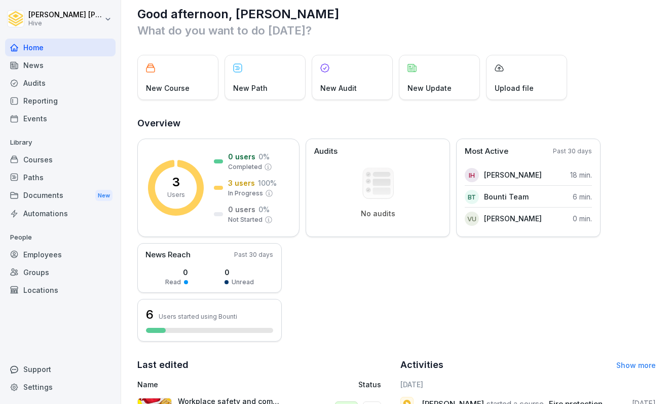  What do you see at coordinates (60, 272) in the screenshot?
I see `div: Groups` at bounding box center [60, 272].